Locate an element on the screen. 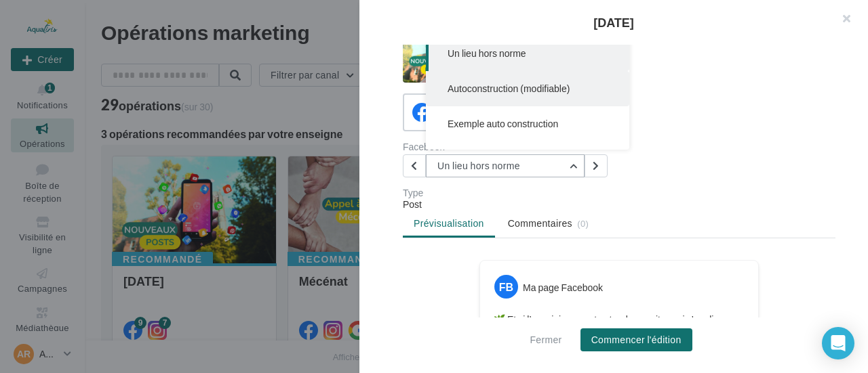  span: Autoconstruction (modifiable) is located at coordinates (509, 88).